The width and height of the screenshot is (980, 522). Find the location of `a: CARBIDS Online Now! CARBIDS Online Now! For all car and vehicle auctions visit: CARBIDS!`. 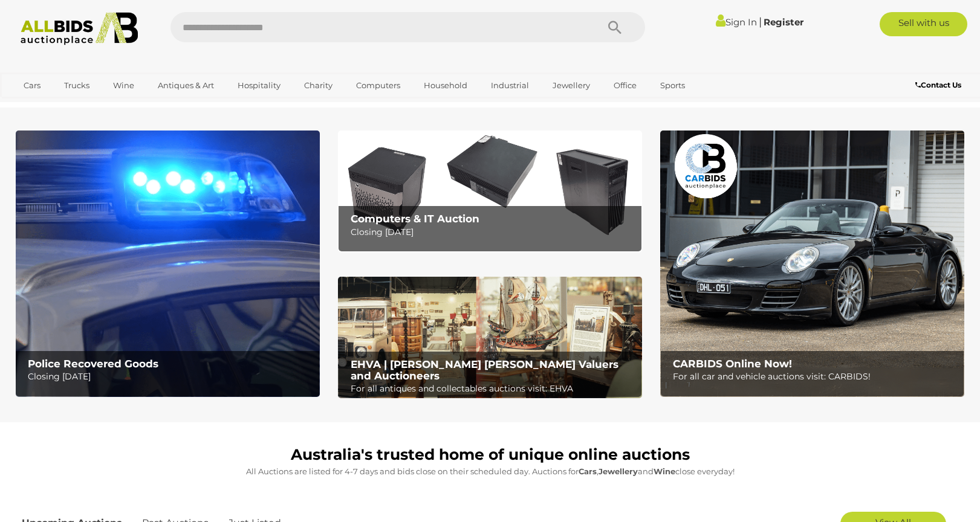

a: CARBIDS Online Now! CARBIDS Online Now! For all car and vehicle auctions visit: CARBIDS! is located at coordinates (812, 264).